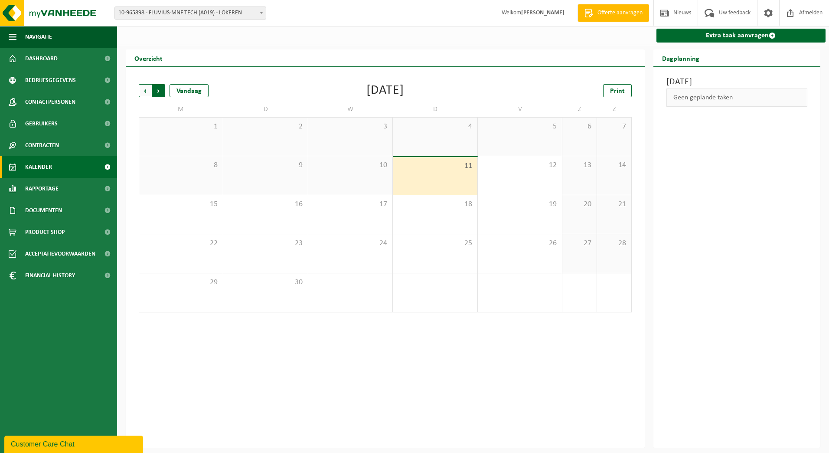  I want to click on span: 30, so click(265, 282).